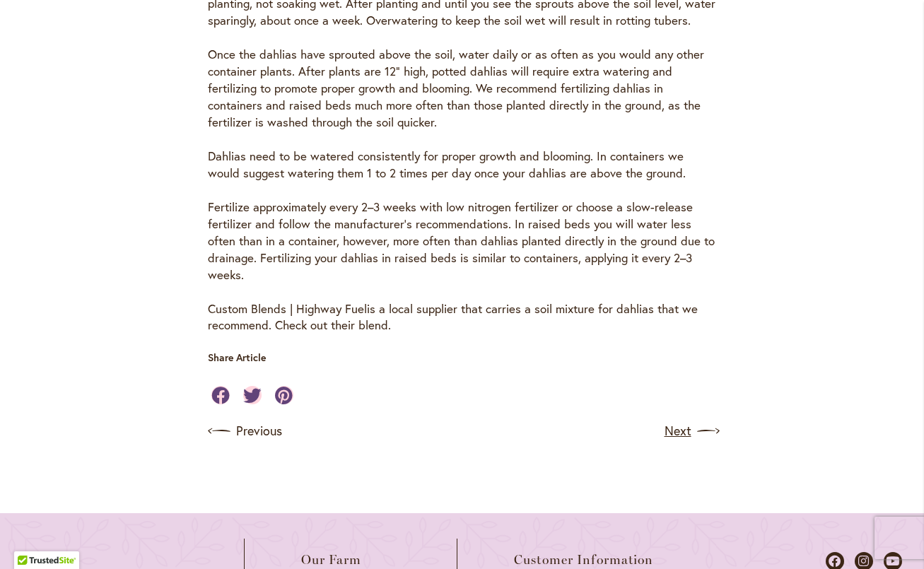 The height and width of the screenshot is (569, 924). I want to click on span: Our Farm, so click(332, 560).